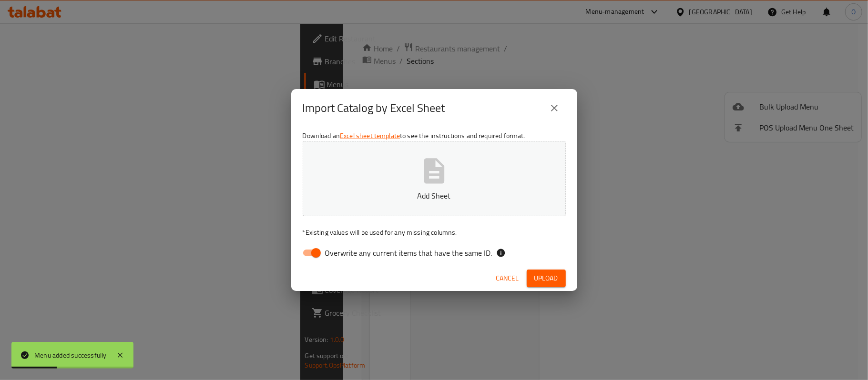 Image resolution: width=868 pixels, height=380 pixels. Describe the element at coordinates (374, 108) in the screenshot. I see `h2: Import Catalog by Excel Sheet` at that location.